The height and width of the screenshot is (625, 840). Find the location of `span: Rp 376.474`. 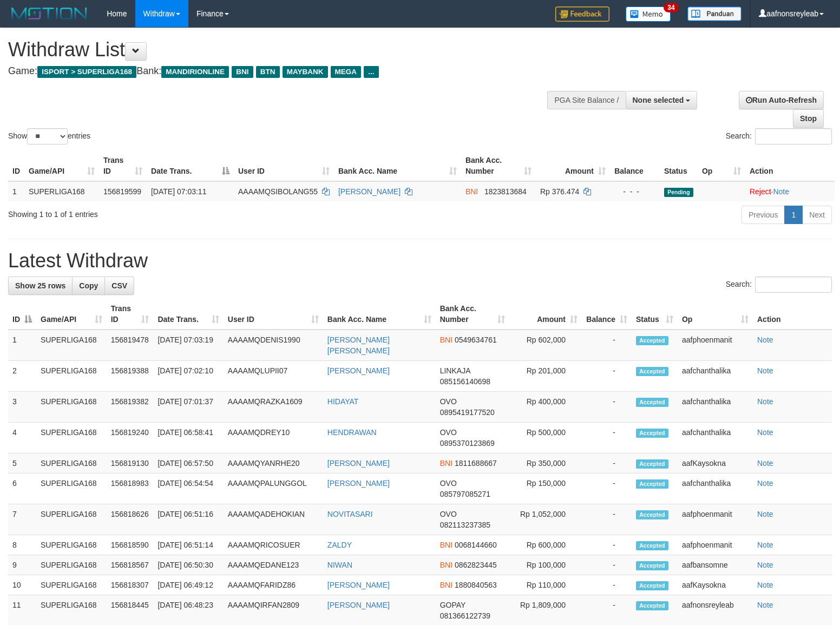

span: Rp 376.474 is located at coordinates (560, 192).